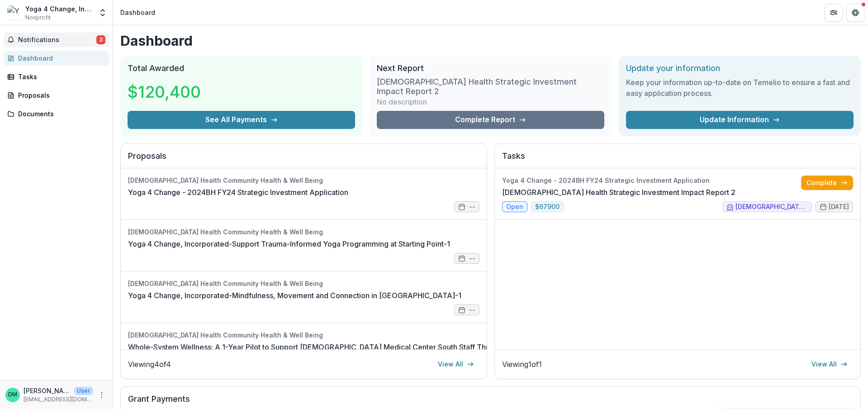  What do you see at coordinates (740, 68) in the screenshot?
I see `h2: Update your information` at bounding box center [740, 68].